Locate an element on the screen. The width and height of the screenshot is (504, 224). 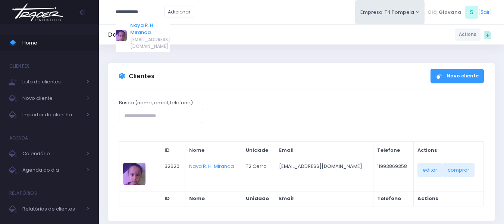
span: Home is located at coordinates (56, 43).